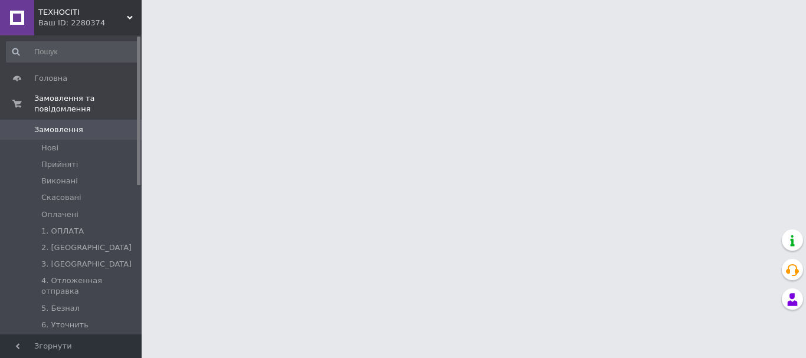  What do you see at coordinates (63, 231) in the screenshot?
I see `span: 1. ОПЛАТА` at bounding box center [63, 231].